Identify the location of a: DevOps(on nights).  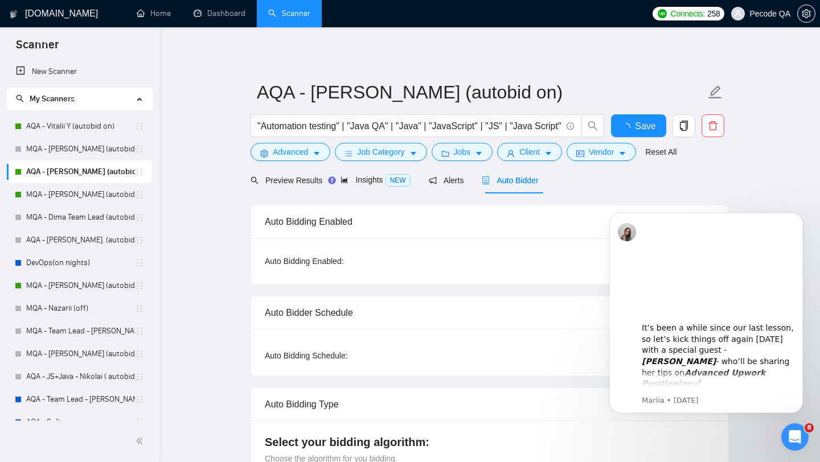
(80, 263).